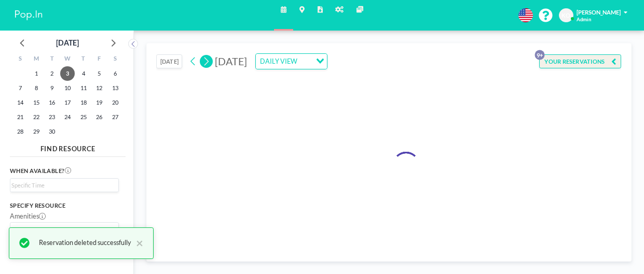  What do you see at coordinates (64, 206) in the screenshot?
I see `h3: Specify resource` at bounding box center [64, 206].